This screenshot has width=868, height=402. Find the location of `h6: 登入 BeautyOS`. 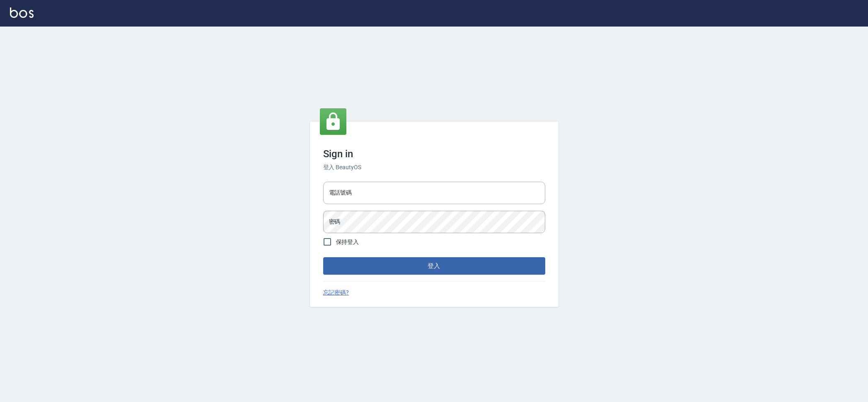

h6: 登入 BeautyOS is located at coordinates (434, 167).